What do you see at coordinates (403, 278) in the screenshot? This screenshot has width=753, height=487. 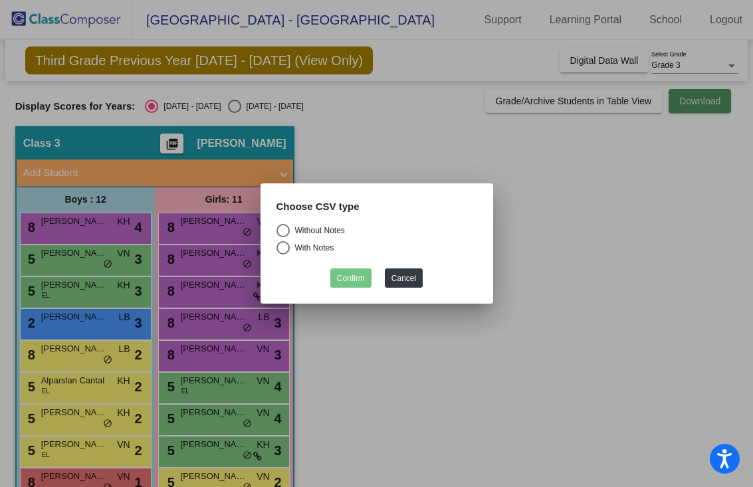 I see `button: Cancel` at bounding box center [403, 278].